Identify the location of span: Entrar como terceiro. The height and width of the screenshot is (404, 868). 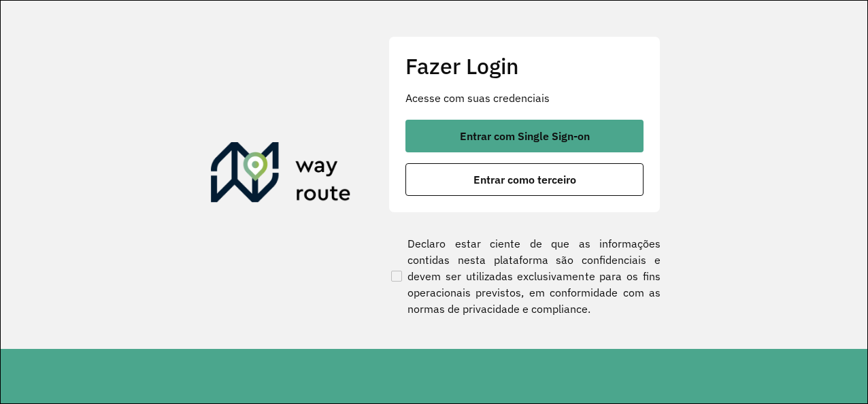
(524, 180).